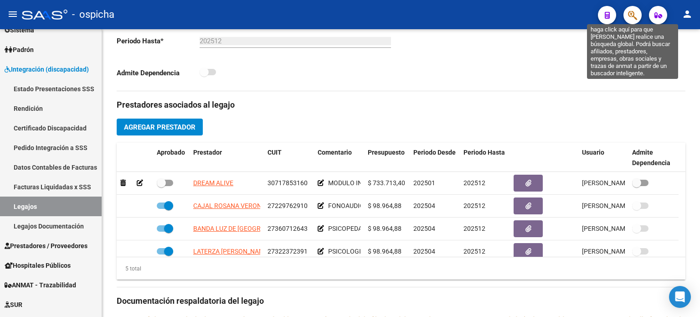  What do you see at coordinates (171, 152) in the screenshot?
I see `span: Aprobado` at bounding box center [171, 152].